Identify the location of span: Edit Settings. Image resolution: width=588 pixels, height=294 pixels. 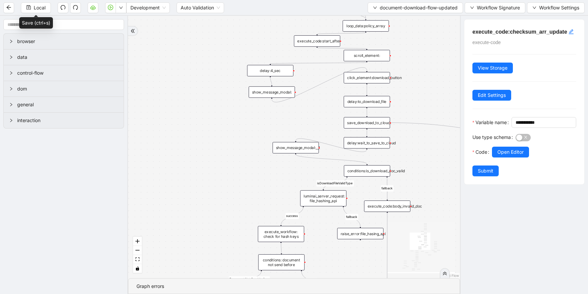
(492, 95).